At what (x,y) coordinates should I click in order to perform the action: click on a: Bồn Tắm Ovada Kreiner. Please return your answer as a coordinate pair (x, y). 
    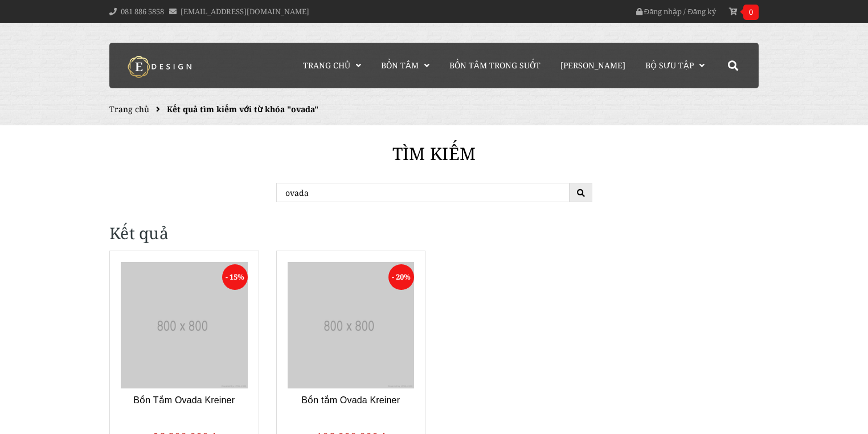
    Looking at the image, I should click on (184, 400).